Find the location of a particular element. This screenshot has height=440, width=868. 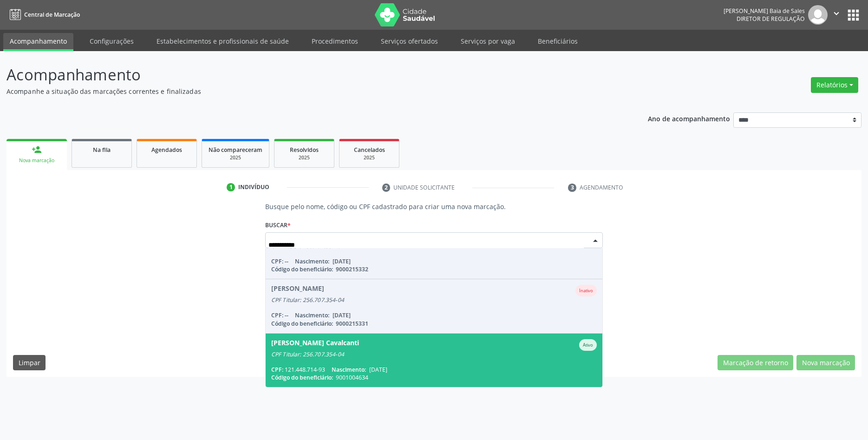

a: Estabelecimentos e profissionais de saúde is located at coordinates (222, 41).